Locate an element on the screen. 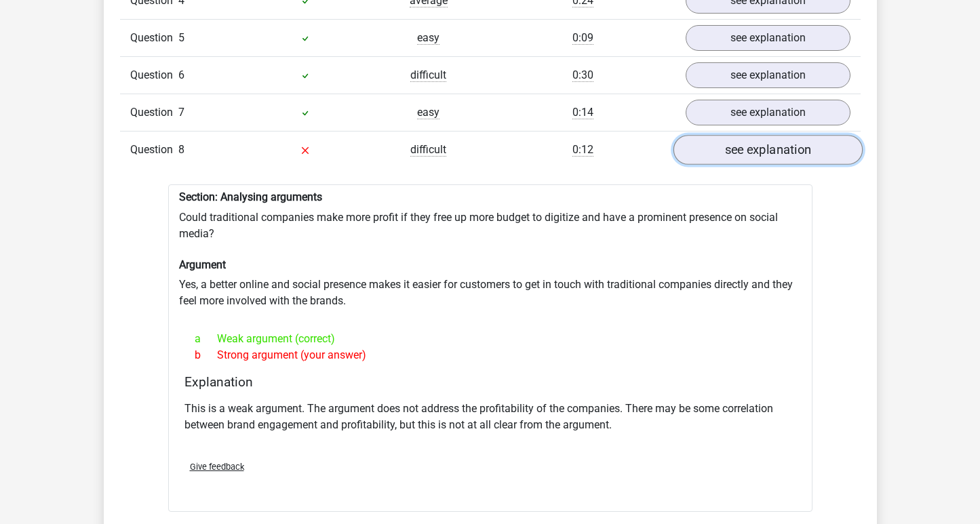 The width and height of the screenshot is (980, 524). span: b is located at coordinates (205, 355).